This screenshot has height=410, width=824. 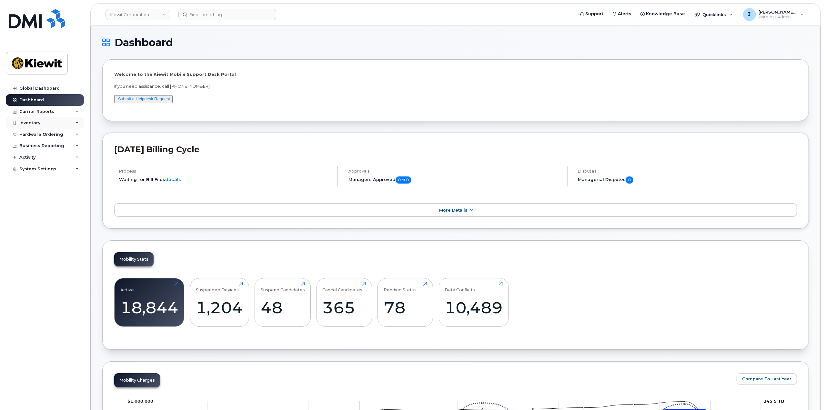 What do you see at coordinates (456, 74) in the screenshot?
I see `p: Welcome to the Kiewit Mobile Support Desk Portal` at bounding box center [456, 74].